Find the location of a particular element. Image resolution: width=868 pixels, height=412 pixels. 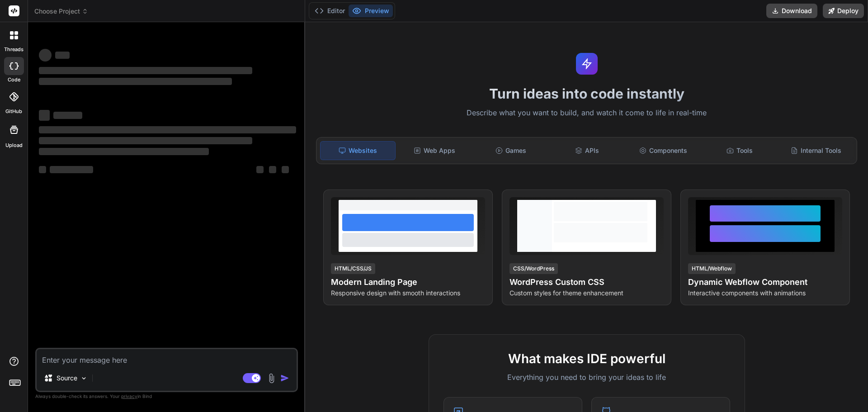

h2: What makes IDE powerful is located at coordinates (587, 358).